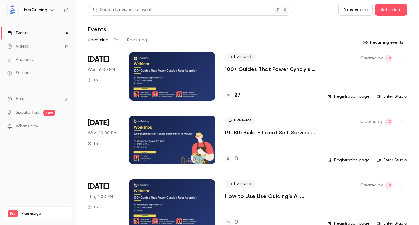 Image resolution: width=419 pixels, height=225 pixels. Describe the element at coordinates (137, 40) in the screenshot. I see `button: Recurring` at that location.